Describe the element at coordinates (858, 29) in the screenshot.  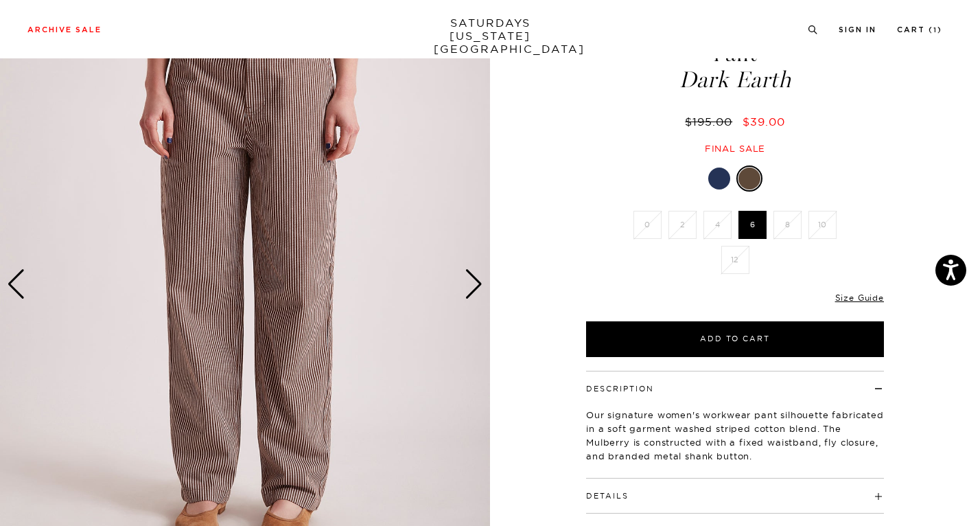
I see `a: Sign In` at that location.